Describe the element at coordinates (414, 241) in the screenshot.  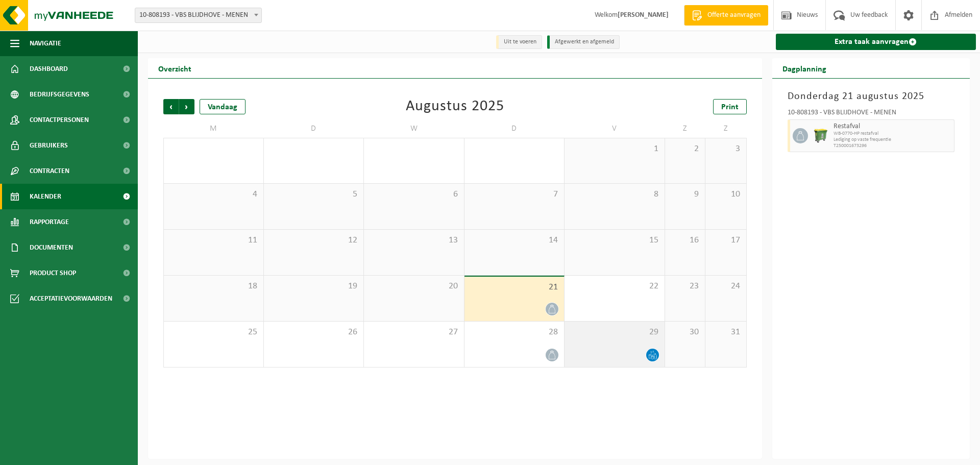
I see `span: 13` at that location.